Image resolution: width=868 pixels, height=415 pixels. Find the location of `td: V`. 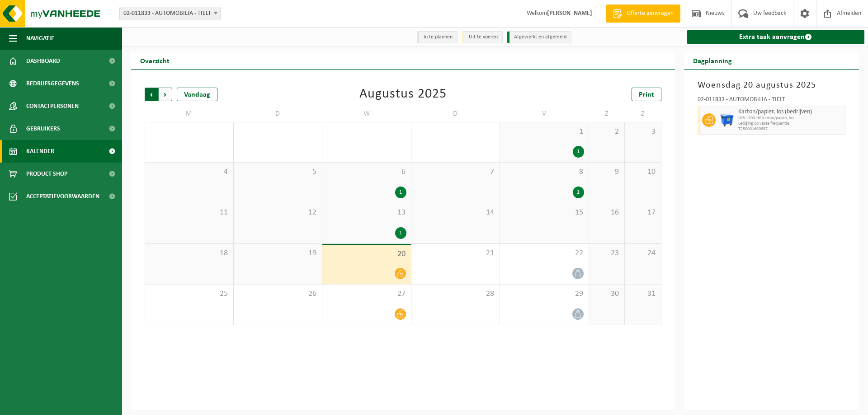

td: V is located at coordinates (544, 114).